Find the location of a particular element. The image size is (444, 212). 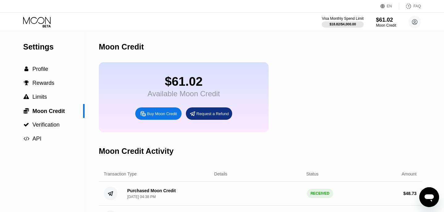

div: EN is located at coordinates (390, 6).